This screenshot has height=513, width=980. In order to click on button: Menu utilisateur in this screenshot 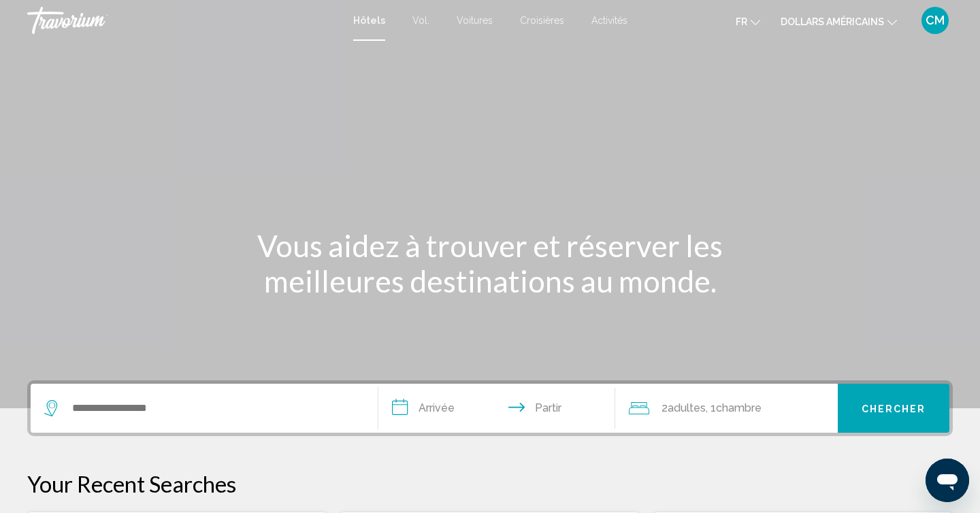, I will do `click(935, 21)`.